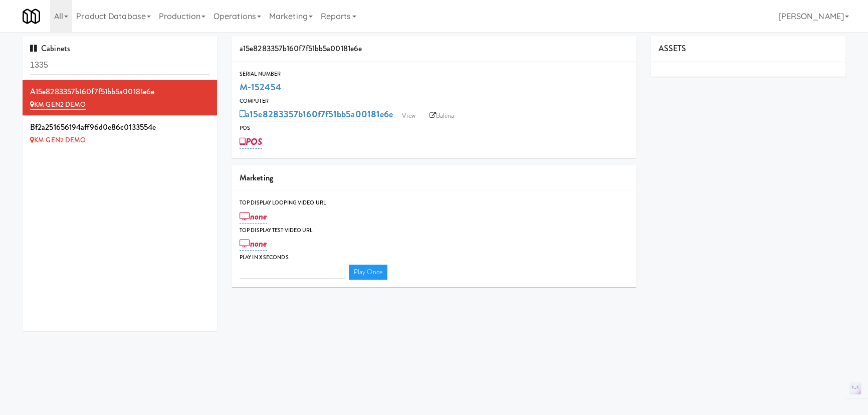 The height and width of the screenshot is (415, 868). What do you see at coordinates (120, 127) in the screenshot?
I see `div: bf2a251656194aff96d0e86c0133554e` at bounding box center [120, 127].